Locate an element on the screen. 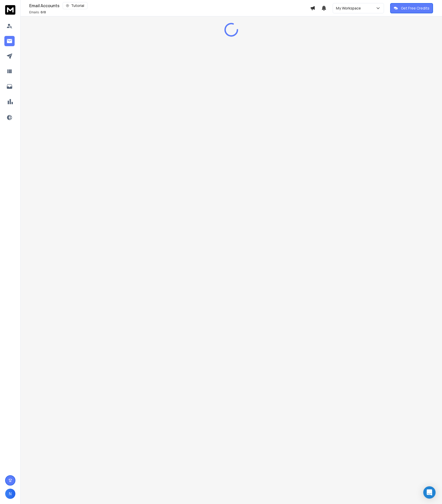  button: N is located at coordinates (10, 494).